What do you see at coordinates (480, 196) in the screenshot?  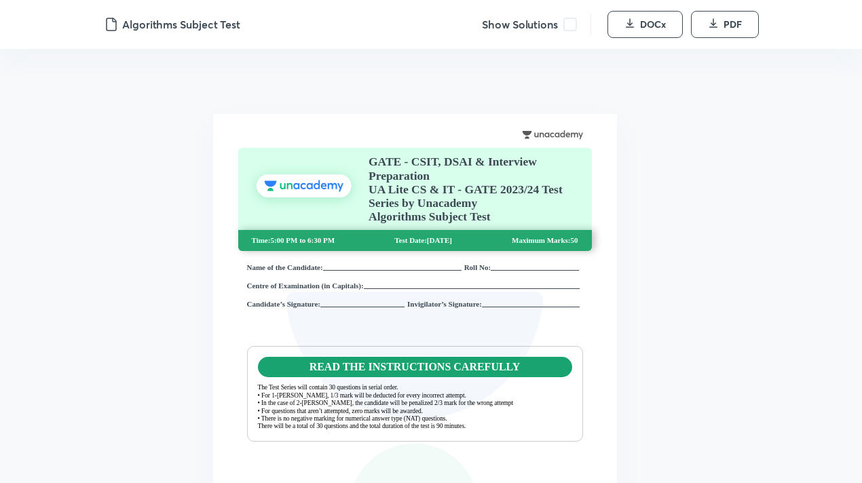 I see `p: UA Lite CS & IT - GATE 2023/24 Test Series by Unacademy` at bounding box center [480, 196].